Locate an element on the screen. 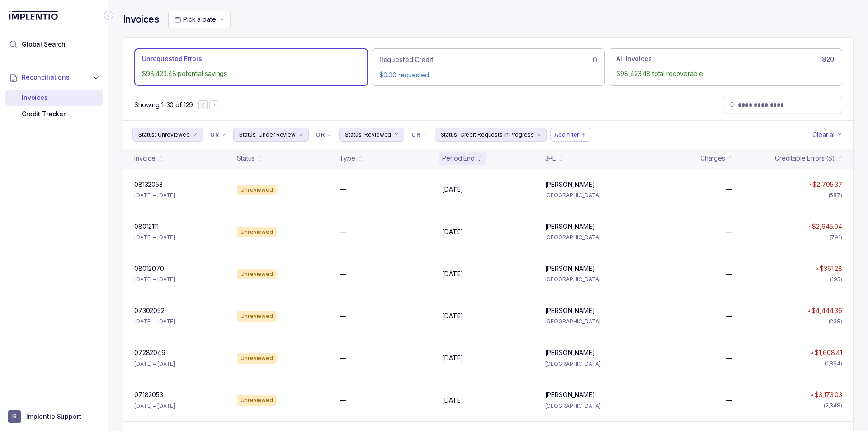 The image size is (868, 431). p: $2,705.37 is located at coordinates (827, 185).